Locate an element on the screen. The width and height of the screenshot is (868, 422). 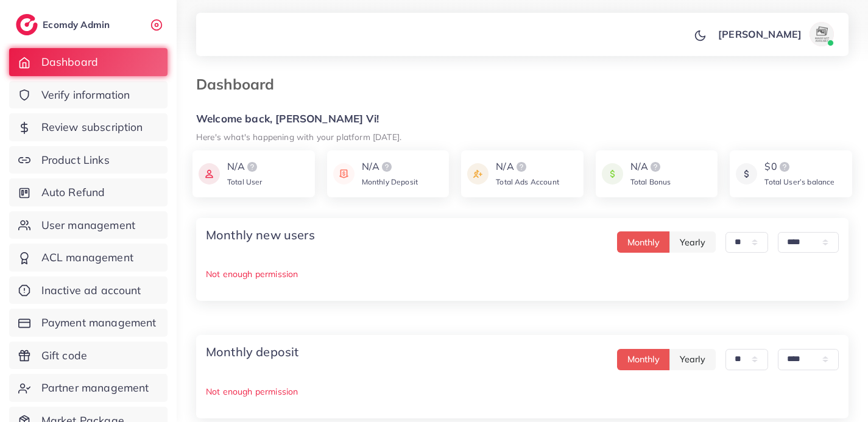
span: Review subscription is located at coordinates (92, 128).